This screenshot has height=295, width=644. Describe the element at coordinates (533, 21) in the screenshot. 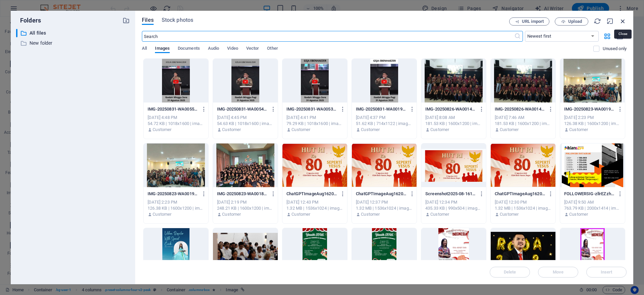

I see `span: URL import` at that location.